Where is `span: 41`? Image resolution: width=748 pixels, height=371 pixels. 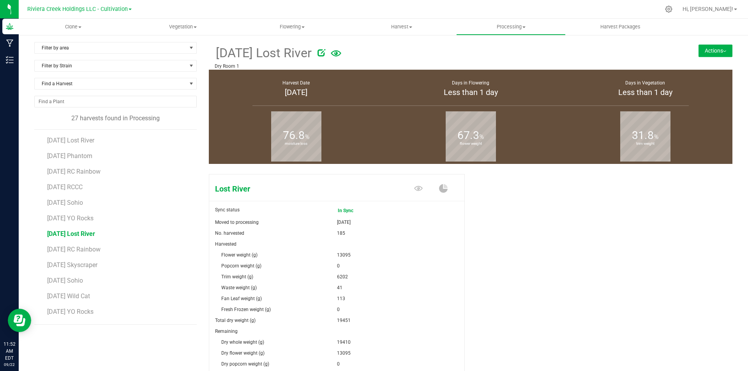 span: 41 is located at coordinates (340, 288).